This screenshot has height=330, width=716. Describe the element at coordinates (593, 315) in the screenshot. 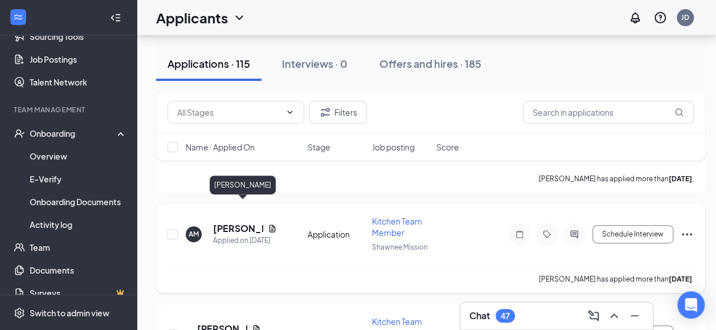

I see `button: ComposeMessage` at that location.